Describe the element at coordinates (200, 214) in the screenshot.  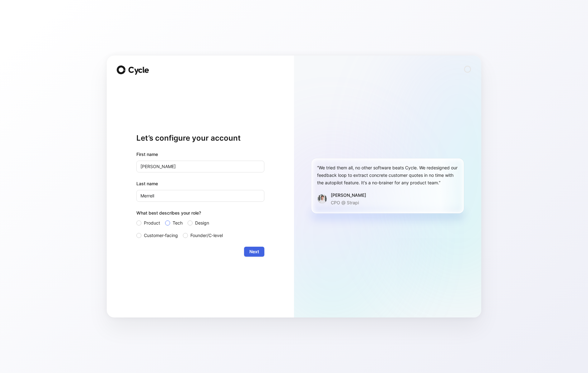
I see `div: What best describes your role?` at that location.